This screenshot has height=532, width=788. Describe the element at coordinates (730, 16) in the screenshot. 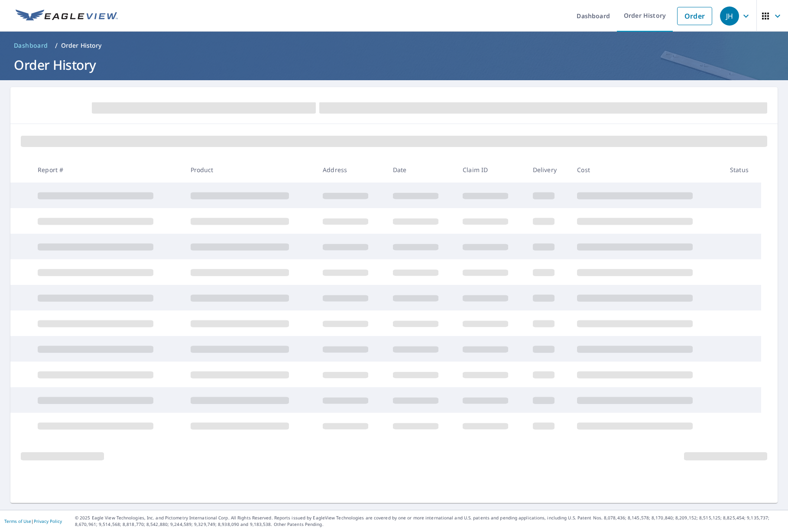

I see `div: JH` at that location.